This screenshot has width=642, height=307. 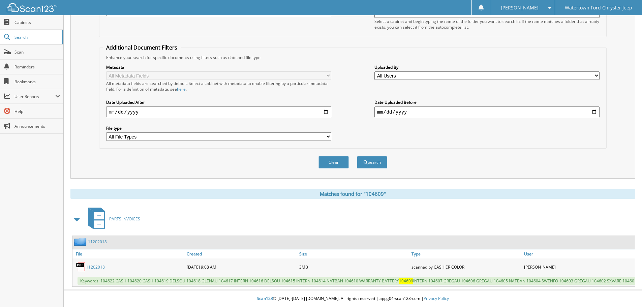 I want to click on label: Date Uploaded After, so click(x=219, y=102).